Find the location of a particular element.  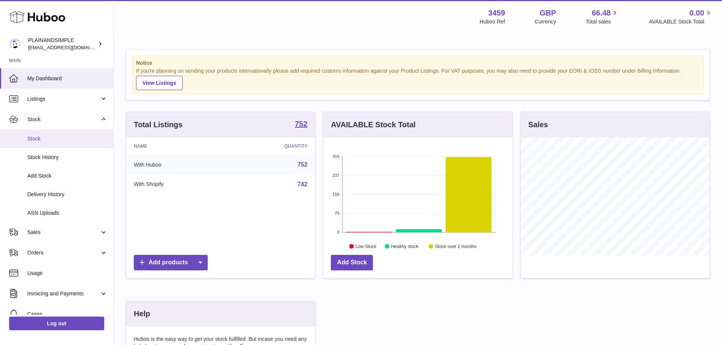

span: Add Stock is located at coordinates (67, 176).